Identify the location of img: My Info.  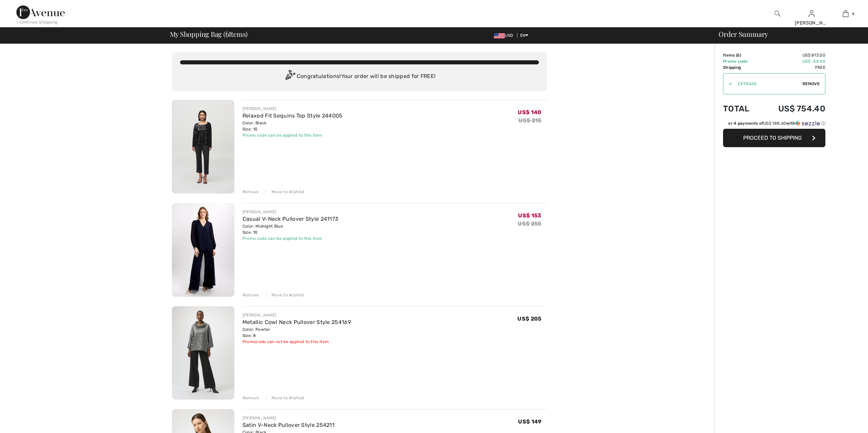
(811, 13).